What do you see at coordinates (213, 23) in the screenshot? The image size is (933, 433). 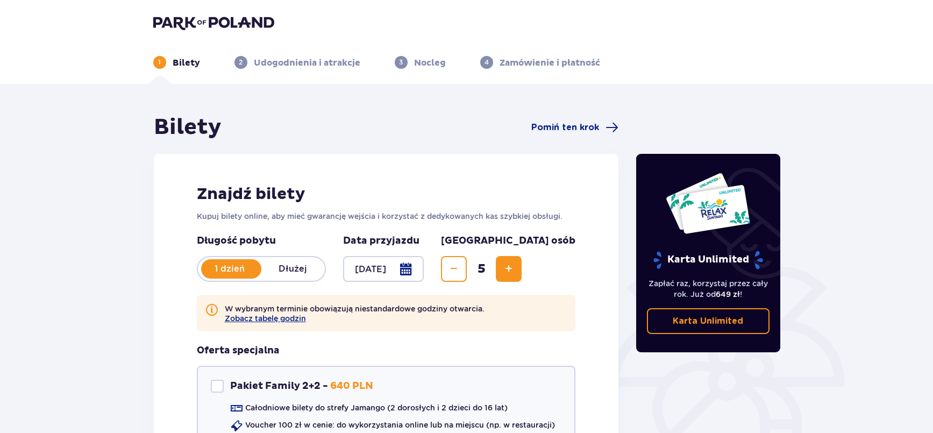 I see `img: Park of Poland logo` at bounding box center [213, 23].